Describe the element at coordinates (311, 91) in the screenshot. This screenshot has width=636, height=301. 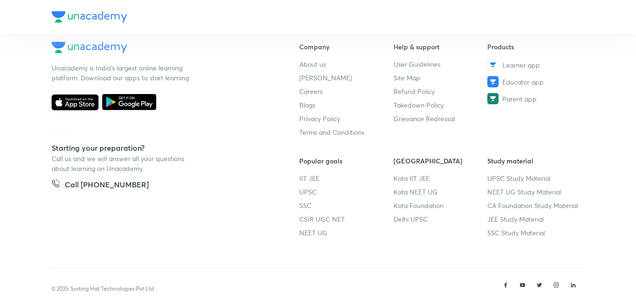
I see `span: Careers` at that location.